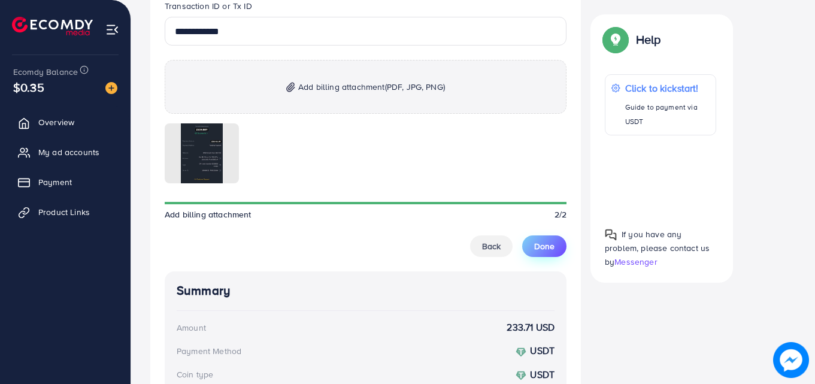  I want to click on span: $0.35, so click(29, 87).